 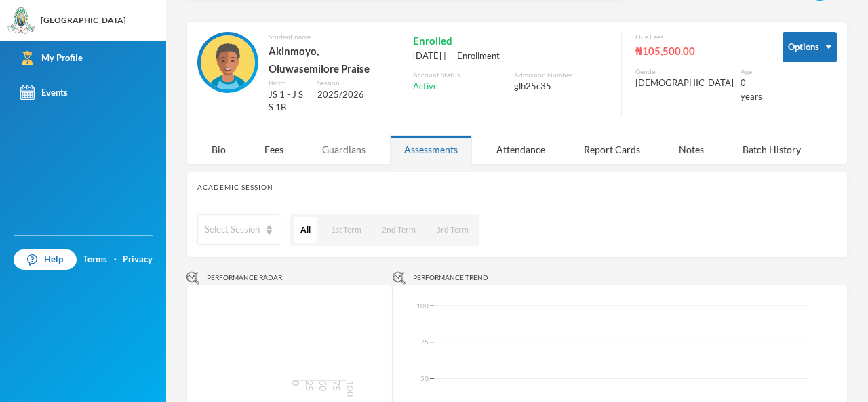 I want to click on button: 1st Term, so click(x=346, y=230).